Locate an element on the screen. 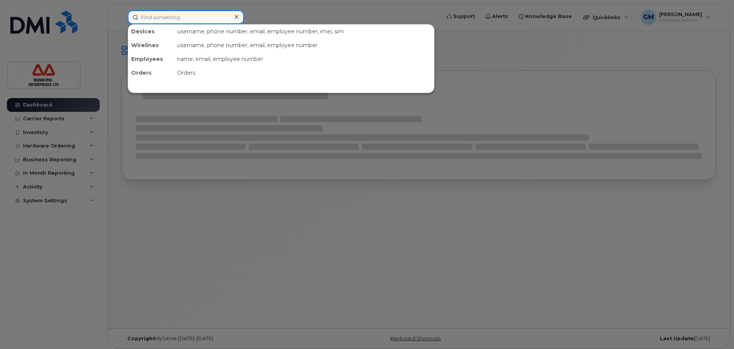  div: Wirelines is located at coordinates (151, 45).